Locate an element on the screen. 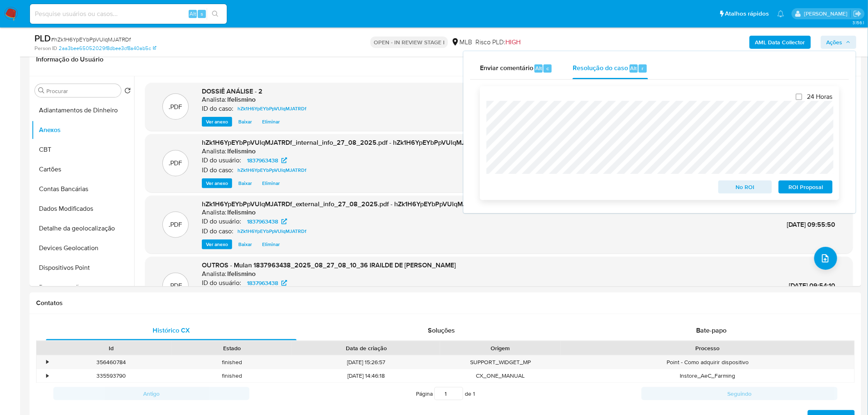 This screenshot has height=415, width=868. button: Procurar is located at coordinates (41, 90).